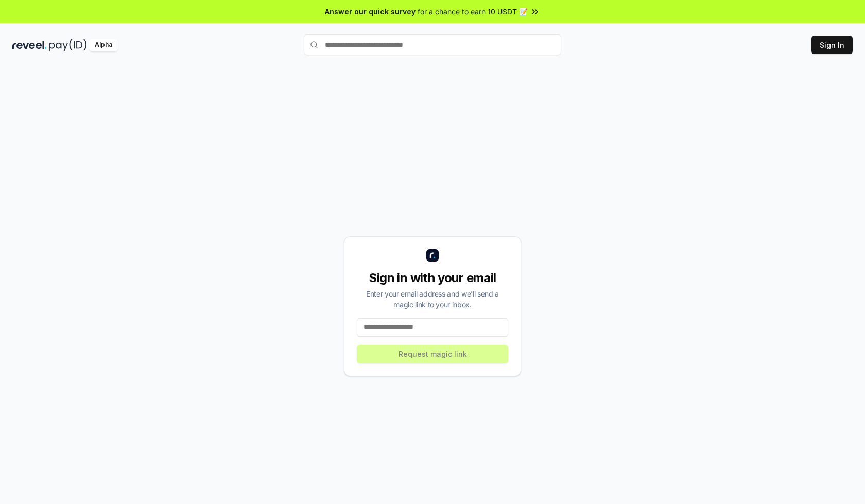 The width and height of the screenshot is (865, 504). What do you see at coordinates (432, 278) in the screenshot?
I see `div: Sign in with your email` at bounding box center [432, 278].